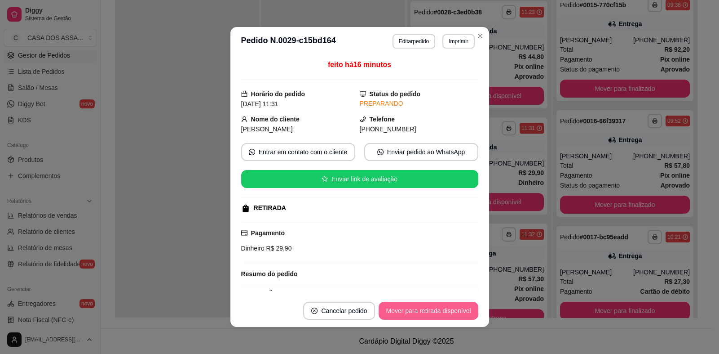 The width and height of the screenshot is (719, 354). I want to click on strong: Pagamento, so click(268, 233).